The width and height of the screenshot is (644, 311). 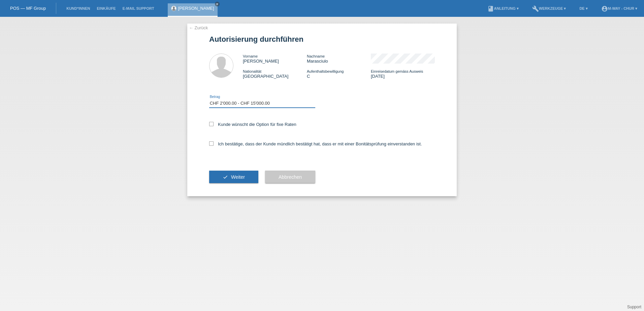 I want to click on a: buildWerkzeuge ▾, so click(x=549, y=8).